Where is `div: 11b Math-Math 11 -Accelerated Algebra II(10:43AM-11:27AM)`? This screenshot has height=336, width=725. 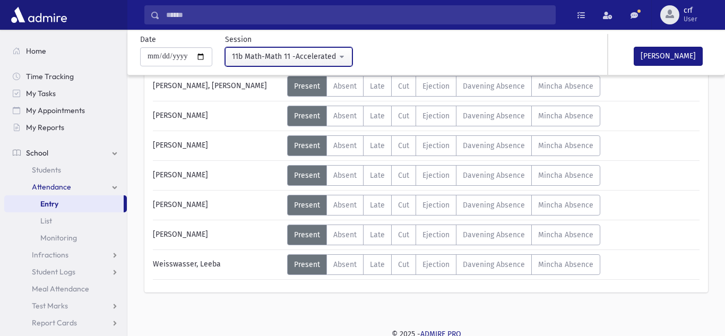 div: 11b Math-Math 11 -Accelerated Algebra II(10:43AM-11:27AM) is located at coordinates (284, 56).